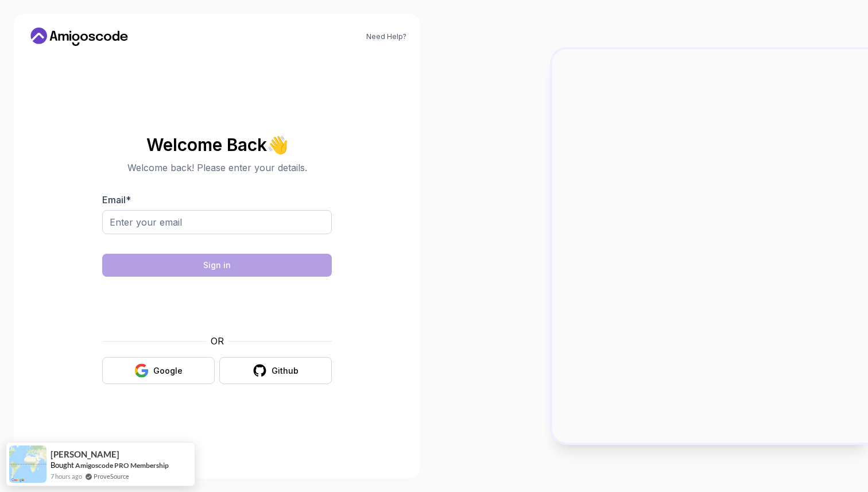 Image resolution: width=868 pixels, height=492 pixels. Describe the element at coordinates (159, 371) in the screenshot. I see `button: Google` at that location.